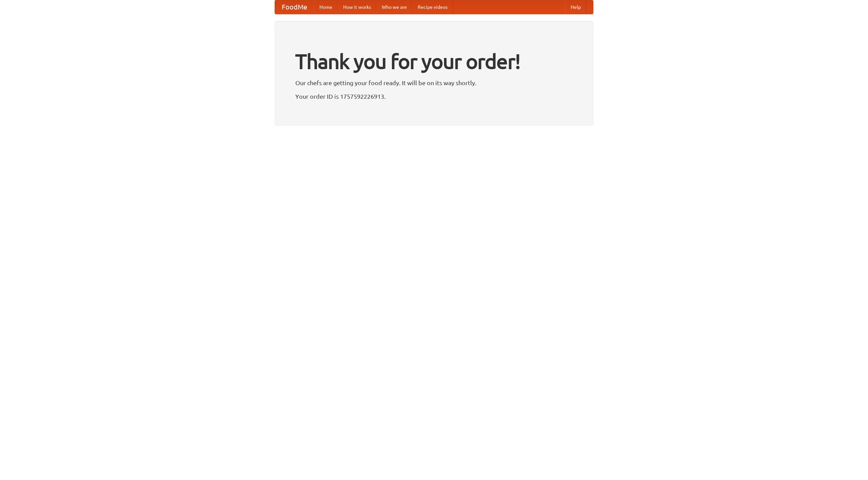 The image size is (868, 480). I want to click on a: Help, so click(576, 7).